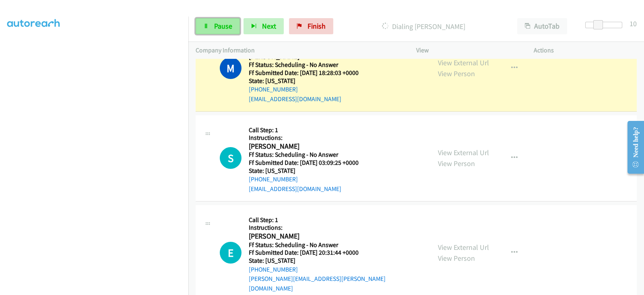 This screenshot has width=644, height=295. What do you see at coordinates (231, 253) in the screenshot?
I see `h1: E` at bounding box center [231, 253].